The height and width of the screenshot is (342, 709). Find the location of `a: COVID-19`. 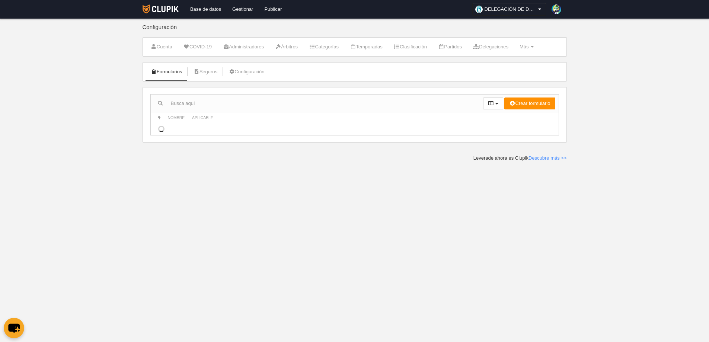

a: COVID-19 is located at coordinates (198, 47).